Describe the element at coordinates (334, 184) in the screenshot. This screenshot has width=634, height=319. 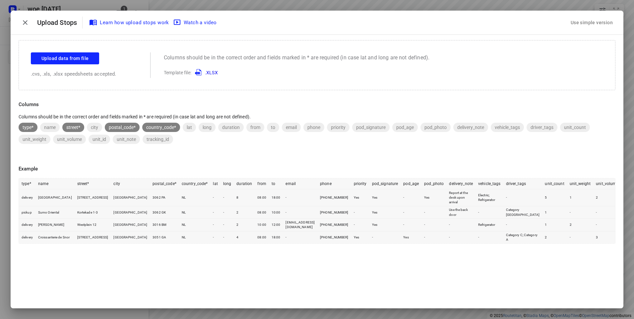
I see `th: phone` at that location.